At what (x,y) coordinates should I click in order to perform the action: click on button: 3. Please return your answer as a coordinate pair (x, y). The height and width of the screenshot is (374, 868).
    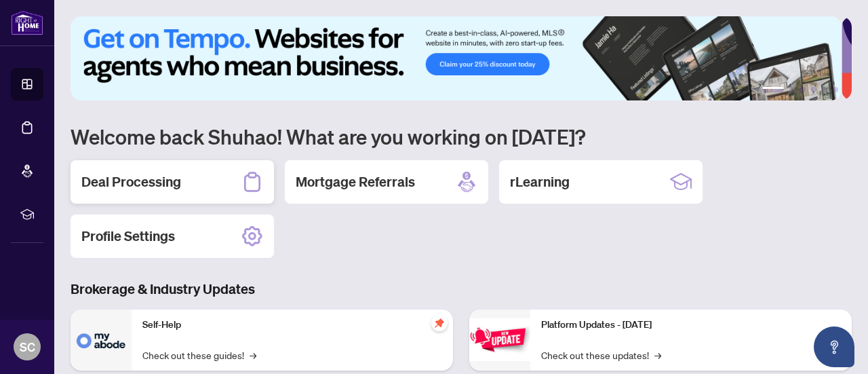
    Looking at the image, I should click on (803, 89).